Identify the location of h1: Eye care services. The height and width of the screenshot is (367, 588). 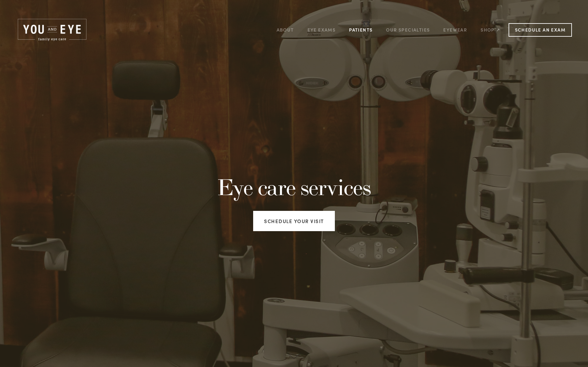
(294, 187).